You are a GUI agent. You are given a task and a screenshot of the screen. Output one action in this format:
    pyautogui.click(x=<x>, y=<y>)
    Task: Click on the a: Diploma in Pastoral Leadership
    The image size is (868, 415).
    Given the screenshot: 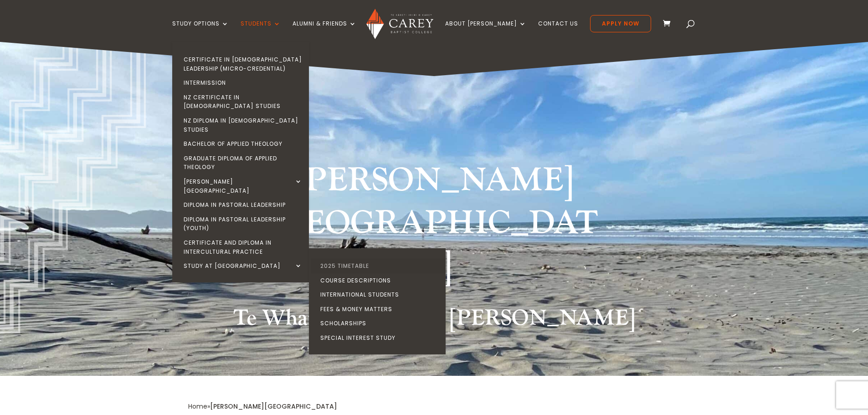 What is the action you would take?
    pyautogui.click(x=243, y=205)
    